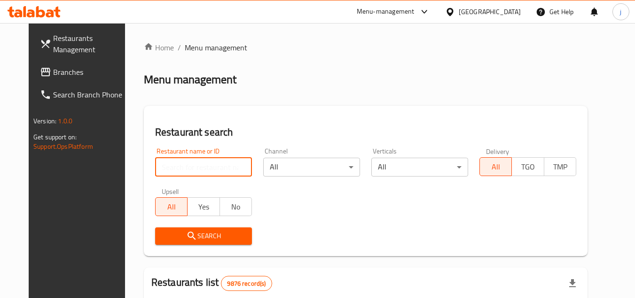  I want to click on button: Search, so click(204, 236).